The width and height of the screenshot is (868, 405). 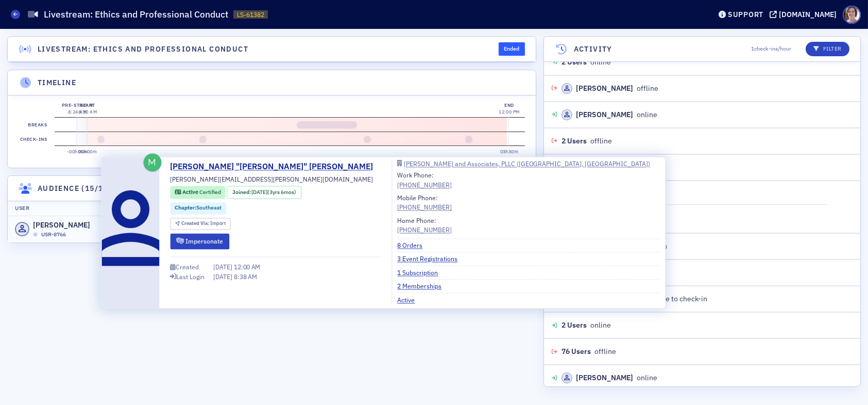 I want to click on span: Chapter :, so click(x=186, y=208).